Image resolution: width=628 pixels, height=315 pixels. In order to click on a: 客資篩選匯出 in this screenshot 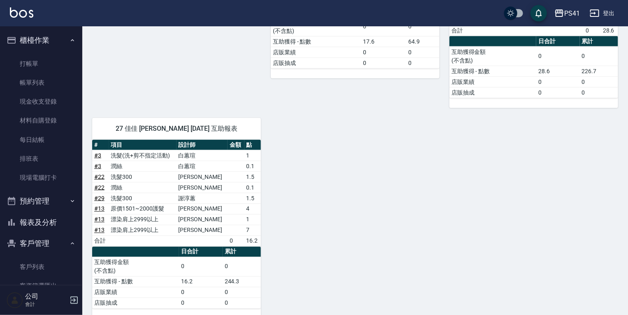, I will do `click(41, 286)`.